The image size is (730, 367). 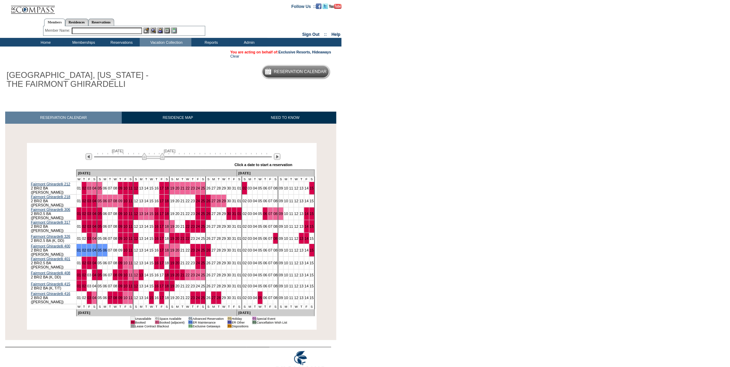 I want to click on a: Fairmont Ghirardelli 317, so click(x=51, y=222).